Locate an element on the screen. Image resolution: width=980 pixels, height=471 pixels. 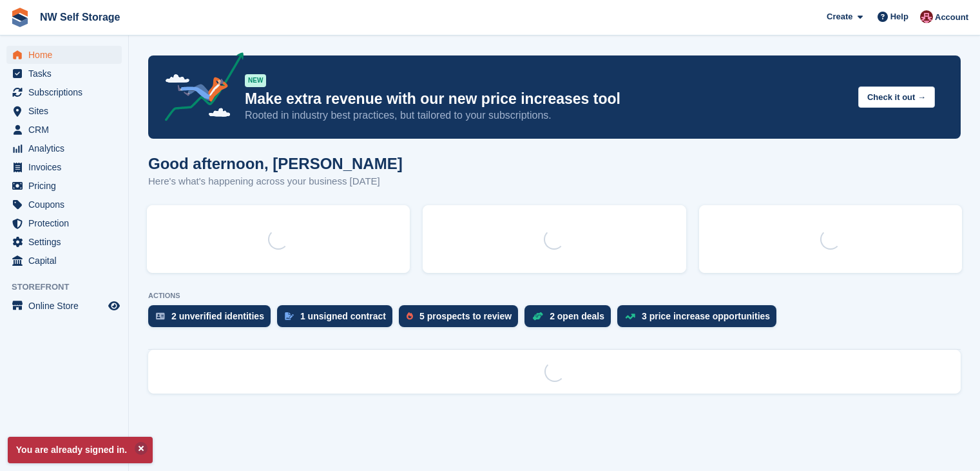
span: Subscriptions is located at coordinates (67, 92).